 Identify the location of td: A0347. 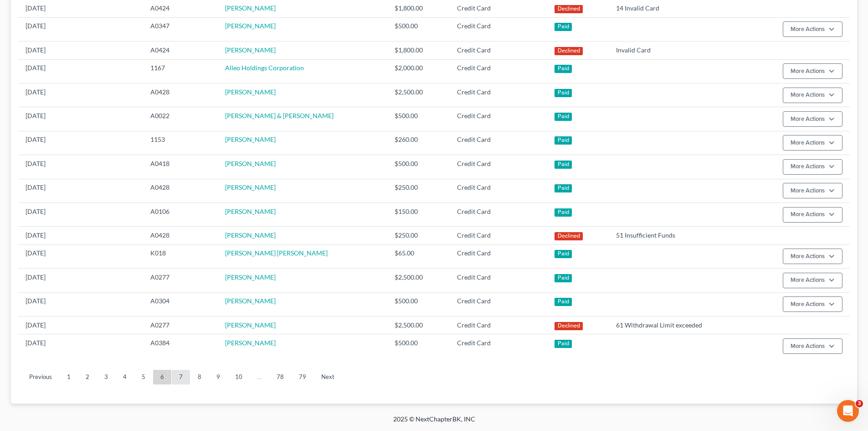
(181, 29).